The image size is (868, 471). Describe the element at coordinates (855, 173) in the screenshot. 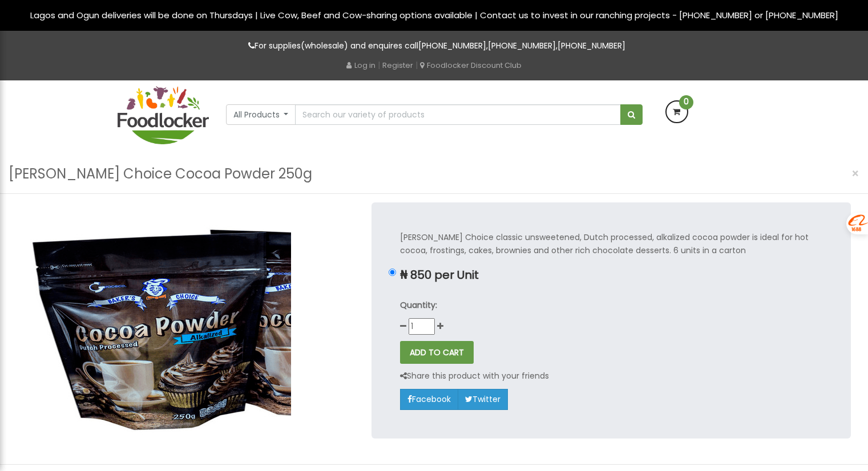

I see `button: Close` at that location.